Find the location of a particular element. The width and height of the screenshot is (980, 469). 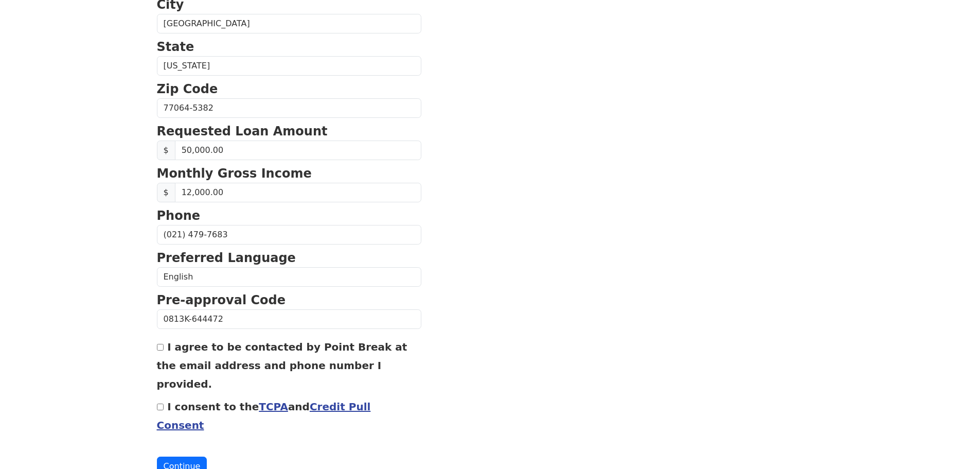

strong: Zip Code is located at coordinates (187, 89).